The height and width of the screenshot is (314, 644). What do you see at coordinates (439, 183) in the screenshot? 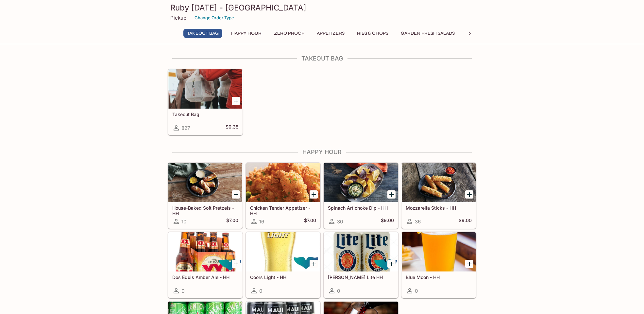
I see `div: Mozzarella Sticks - HH` at bounding box center [439, 183].